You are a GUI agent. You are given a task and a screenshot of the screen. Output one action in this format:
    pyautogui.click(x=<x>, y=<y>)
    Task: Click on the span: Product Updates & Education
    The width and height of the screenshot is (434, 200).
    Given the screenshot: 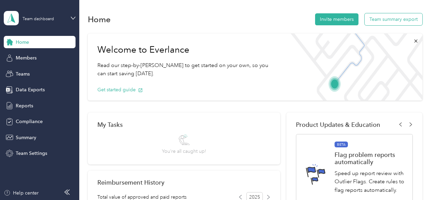 What is the action you would take?
    pyautogui.click(x=338, y=125)
    